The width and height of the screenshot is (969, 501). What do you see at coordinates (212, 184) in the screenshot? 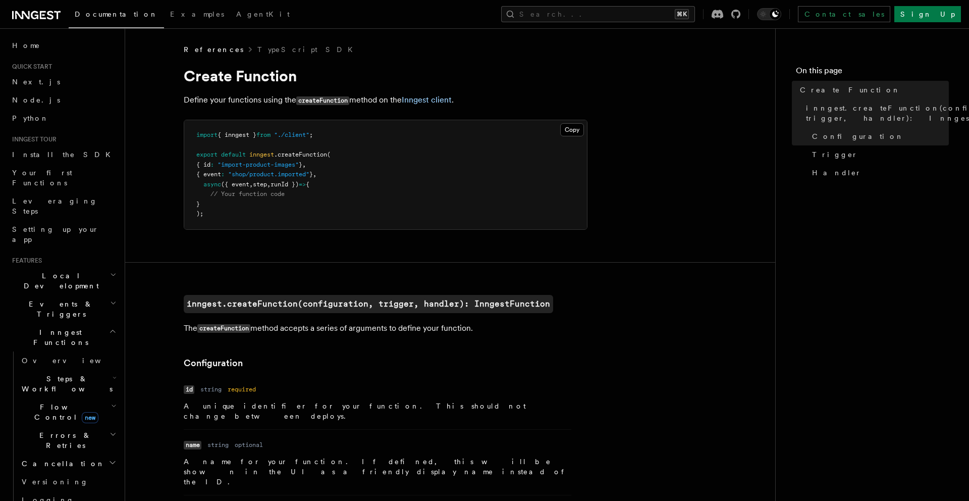
I see `span: async` at bounding box center [212, 184].